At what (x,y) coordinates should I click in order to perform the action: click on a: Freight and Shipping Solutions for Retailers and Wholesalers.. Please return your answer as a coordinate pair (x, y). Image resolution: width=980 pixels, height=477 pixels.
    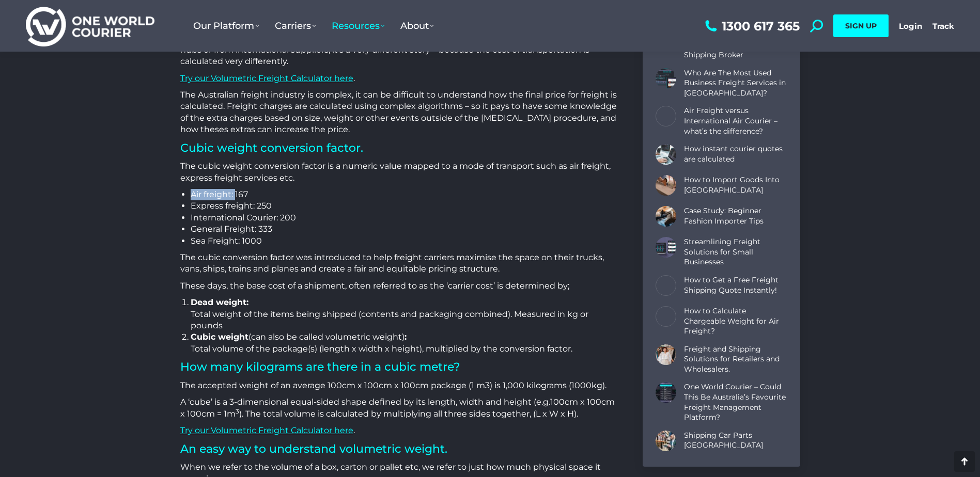
    Looking at the image, I should click on (736, 359).